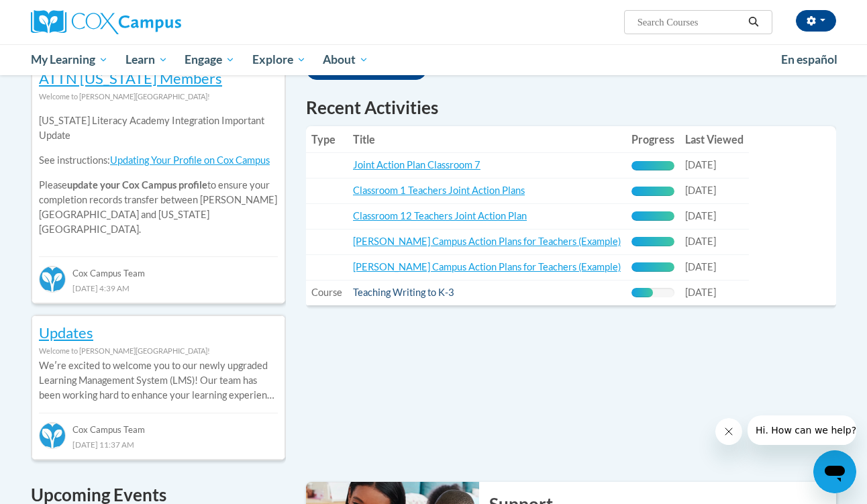 This screenshot has width=867, height=504. What do you see at coordinates (146, 59) in the screenshot?
I see `a: Learn` at bounding box center [146, 59].